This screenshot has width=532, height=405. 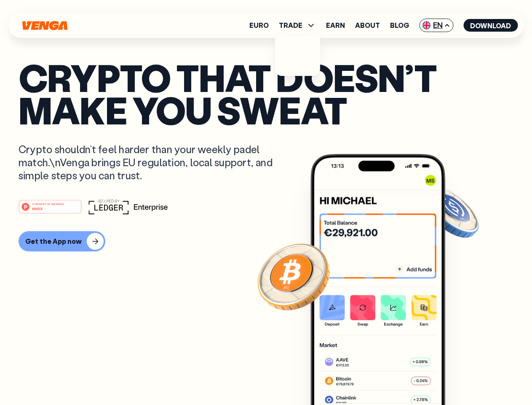 What do you see at coordinates (259, 25) in the screenshot?
I see `a: Euro` at bounding box center [259, 25].